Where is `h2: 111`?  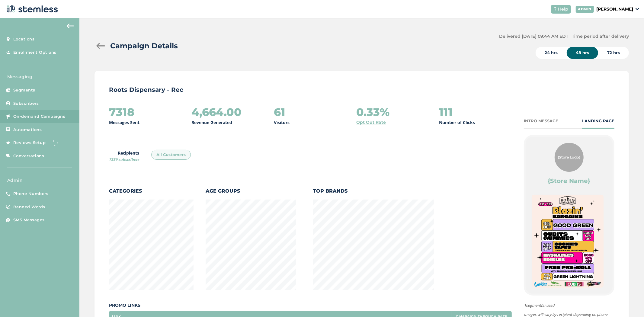 h2: 111 is located at coordinates (445, 112).